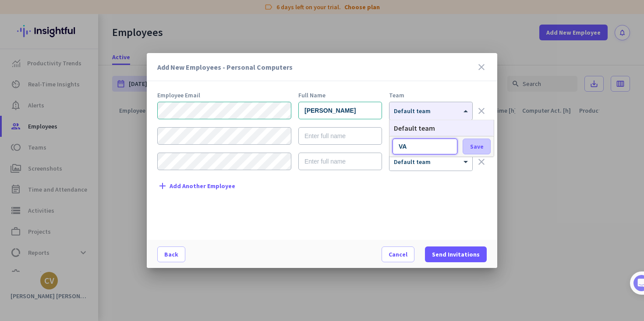  Describe the element at coordinates (225, 95) in the screenshot. I see `div: Employee Email` at that location.